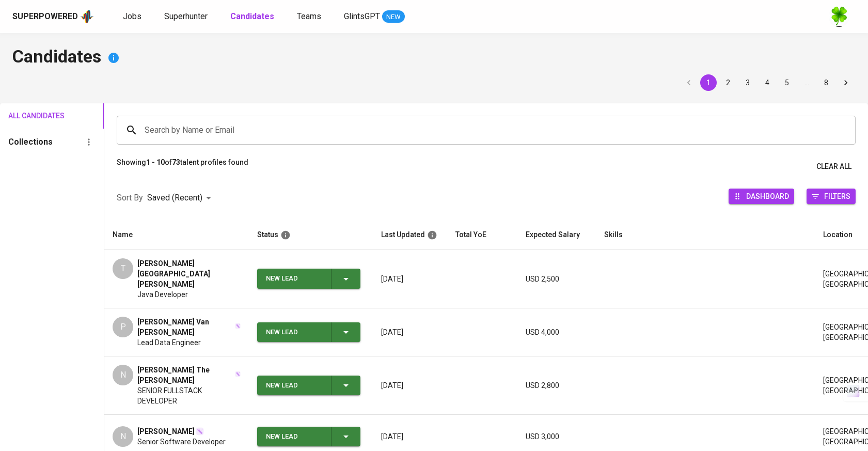 The image size is (868, 451). Describe the element at coordinates (310, 17) in the screenshot. I see `a: Teams` at that location.